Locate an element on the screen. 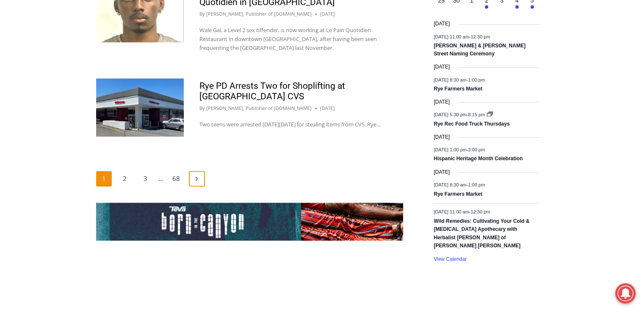 The height and width of the screenshot is (312, 644). span: 8:15 pm is located at coordinates (476, 115).